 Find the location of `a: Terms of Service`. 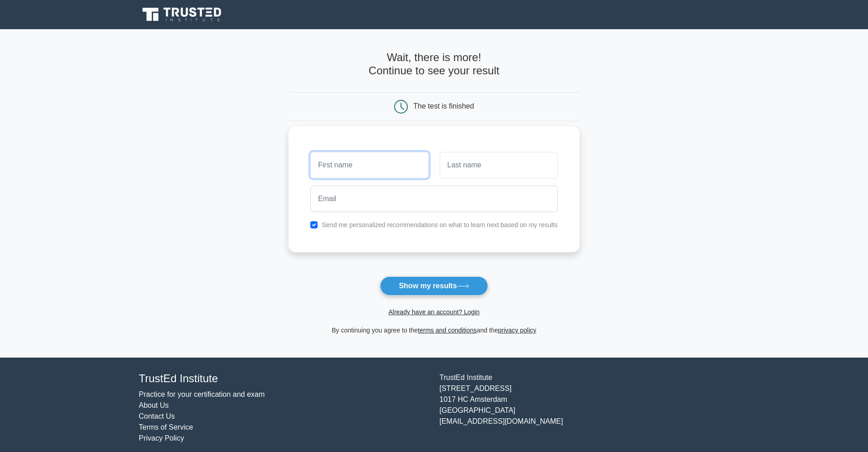

a: Terms of Service is located at coordinates (166, 427).